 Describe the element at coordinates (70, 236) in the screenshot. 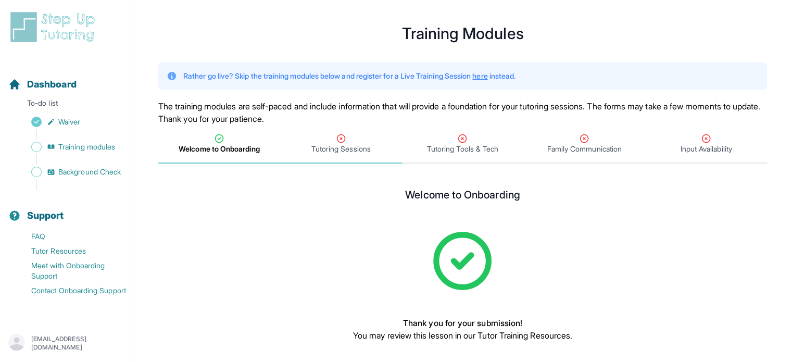

I see `a: FAQ` at that location.